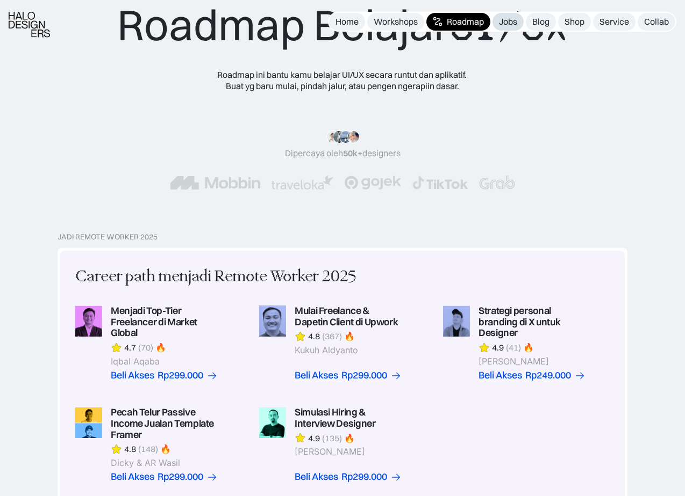  What do you see at coordinates (614, 21) in the screenshot?
I see `div: Service` at bounding box center [614, 21].